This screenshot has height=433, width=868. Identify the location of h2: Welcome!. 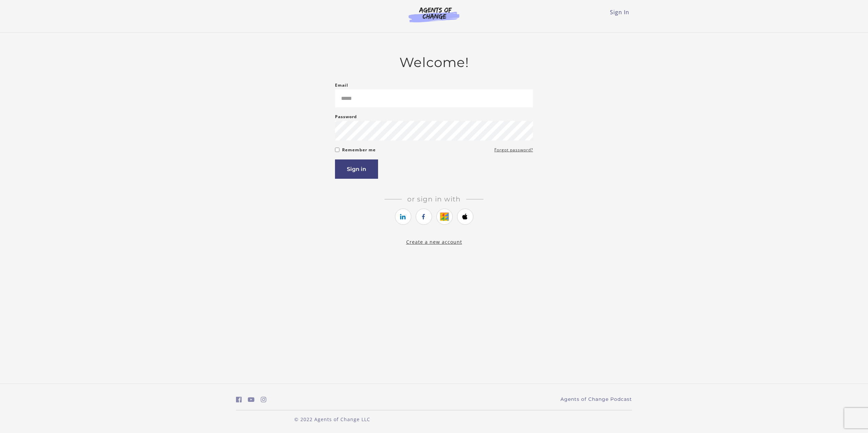
(434, 62).